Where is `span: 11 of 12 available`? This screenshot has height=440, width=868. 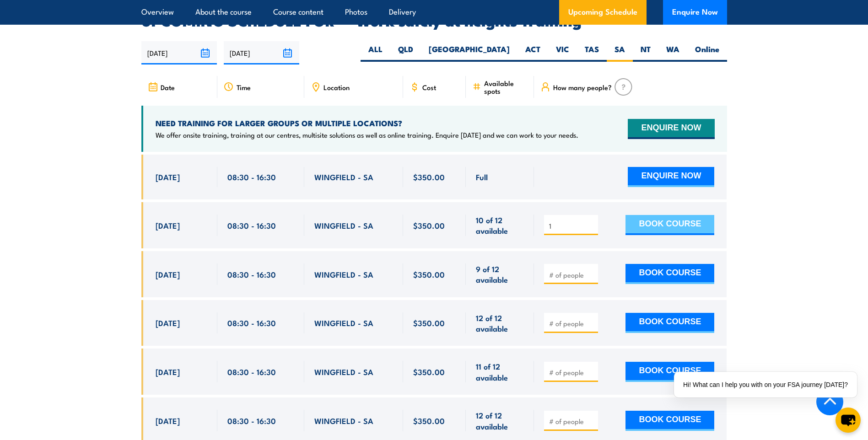 span: 11 of 12 available is located at coordinates (499, 372).